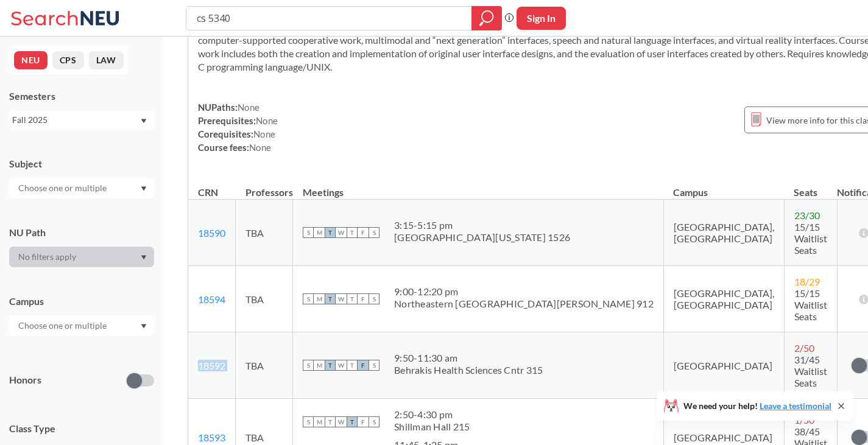 This screenshot has height=445, width=868. What do you see at coordinates (82, 164) in the screenshot?
I see `div: Subject` at bounding box center [82, 164].